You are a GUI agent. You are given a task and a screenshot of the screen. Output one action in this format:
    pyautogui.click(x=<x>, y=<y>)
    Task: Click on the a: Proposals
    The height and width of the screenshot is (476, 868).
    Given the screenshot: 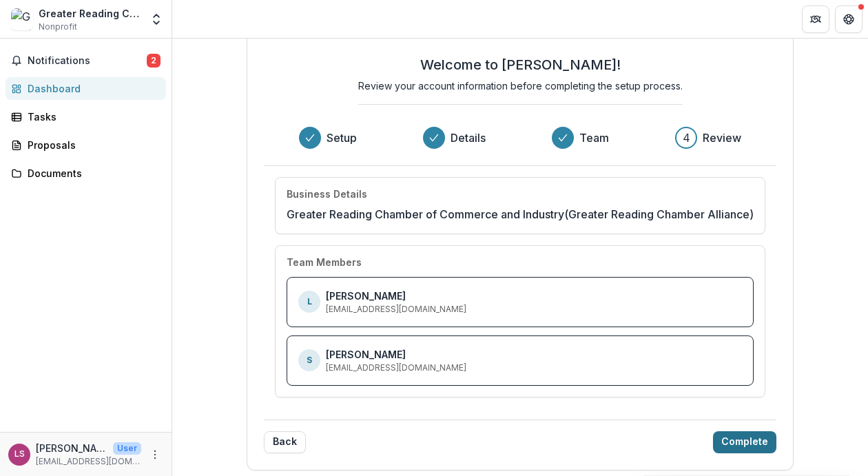 What is the action you would take?
    pyautogui.click(x=85, y=145)
    